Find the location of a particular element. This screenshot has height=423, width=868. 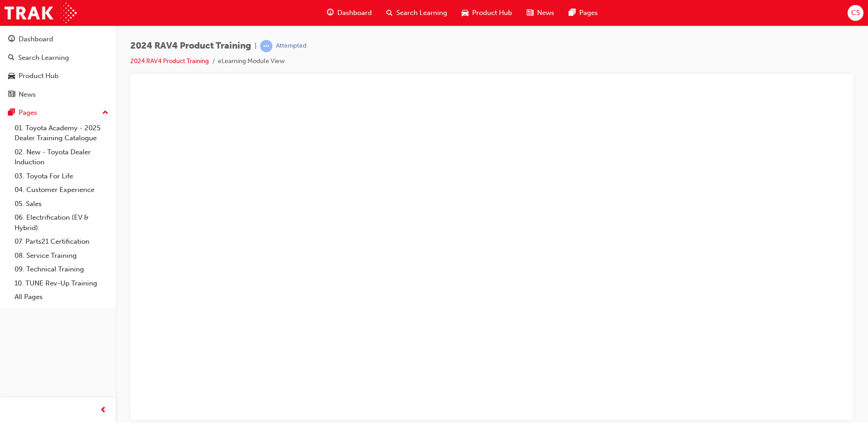

span: News is located at coordinates (545, 13).